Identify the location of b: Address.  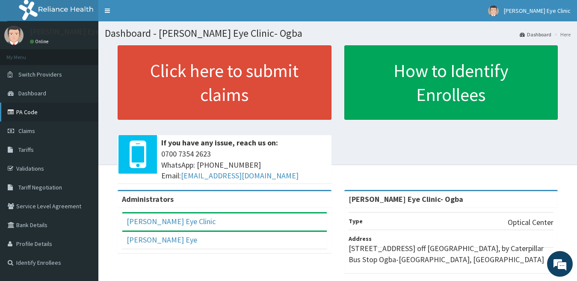
(360, 239).